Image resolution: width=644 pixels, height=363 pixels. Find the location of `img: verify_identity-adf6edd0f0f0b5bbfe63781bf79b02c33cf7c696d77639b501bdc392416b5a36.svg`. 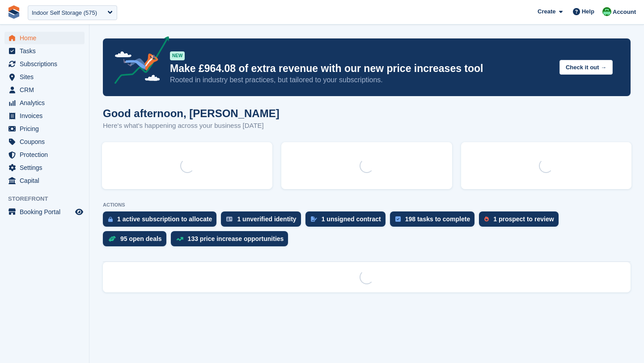

img: verify_identity-adf6edd0f0f0b5bbfe63781bf79b02c33cf7c696d77639b501bdc392416b5a36.svg is located at coordinates (230, 218).